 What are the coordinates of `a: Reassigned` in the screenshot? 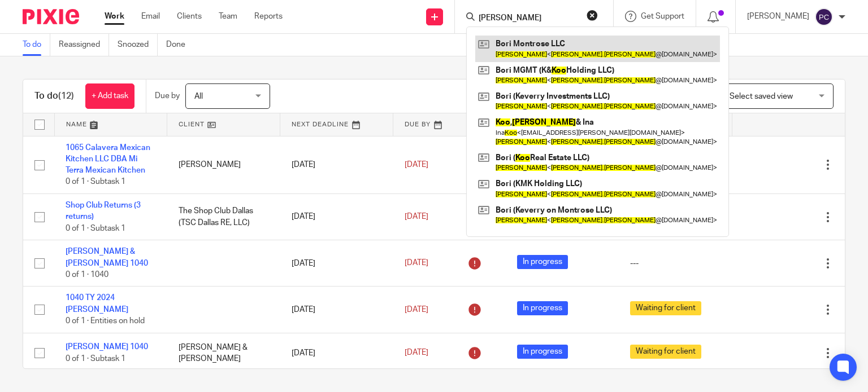 It's located at (84, 44).